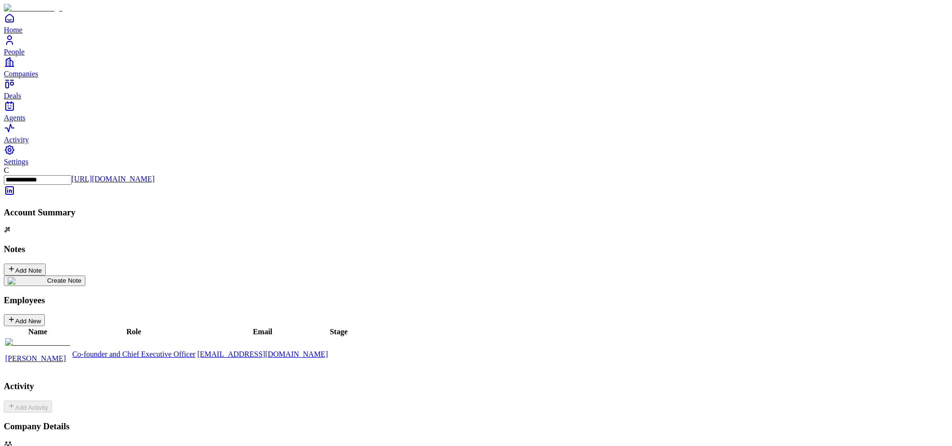 The image size is (952, 446). Describe the element at coordinates (134, 332) in the screenshot. I see `div: Role` at that location.